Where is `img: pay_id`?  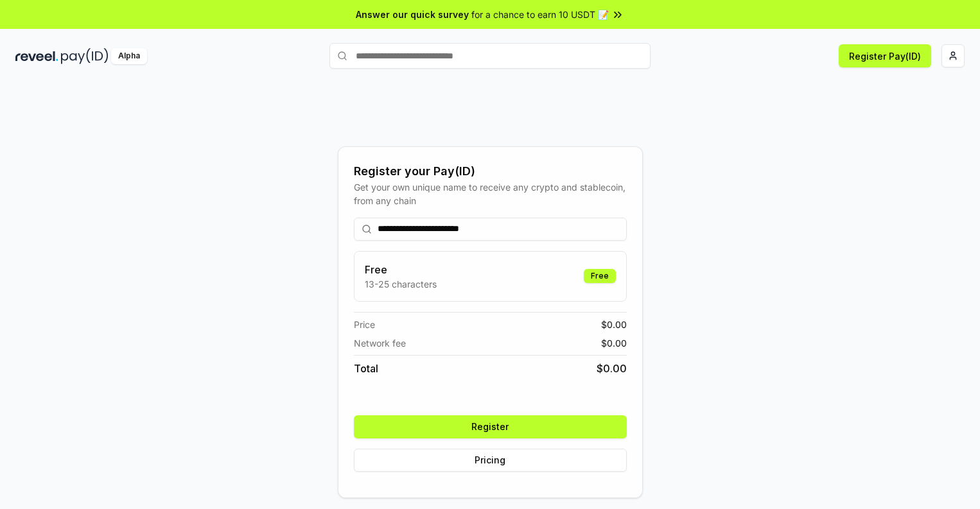
img: pay_id is located at coordinates (85, 56).